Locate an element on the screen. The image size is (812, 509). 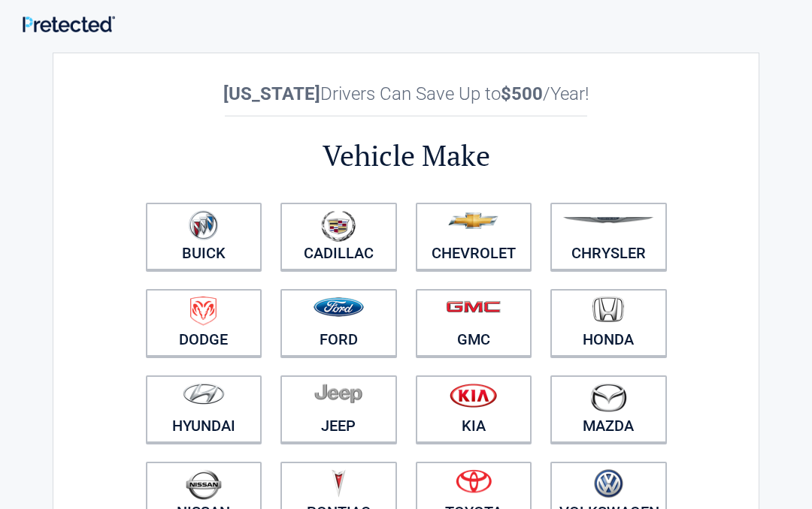
img: hyundai is located at coordinates (203, 393).